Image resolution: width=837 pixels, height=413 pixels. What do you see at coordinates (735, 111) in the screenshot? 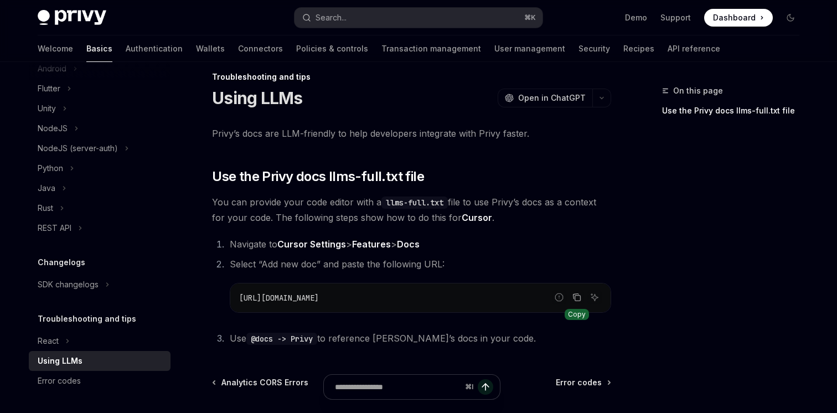
I see `a: Use the Privy docs llms-full.txt file` at bounding box center [735, 111].